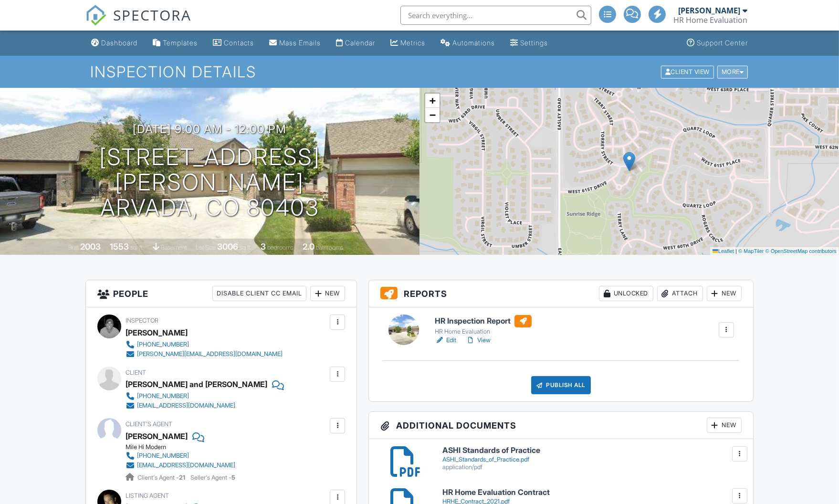 The image size is (839, 504). What do you see at coordinates (680, 294) in the screenshot?
I see `div: Attach` at bounding box center [680, 294].